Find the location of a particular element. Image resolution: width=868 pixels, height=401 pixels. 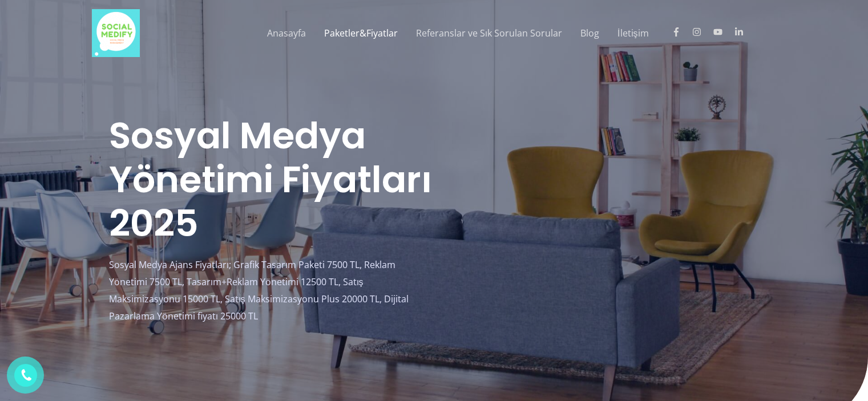

nav: Site Navigation is located at coordinates (512, 33).